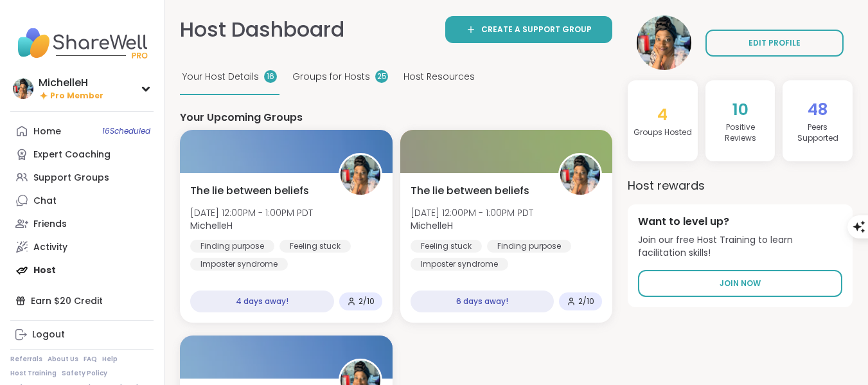 Image resolution: width=868 pixels, height=385 pixels. Describe the element at coordinates (740, 283) in the screenshot. I see `a: Join Now` at that location.